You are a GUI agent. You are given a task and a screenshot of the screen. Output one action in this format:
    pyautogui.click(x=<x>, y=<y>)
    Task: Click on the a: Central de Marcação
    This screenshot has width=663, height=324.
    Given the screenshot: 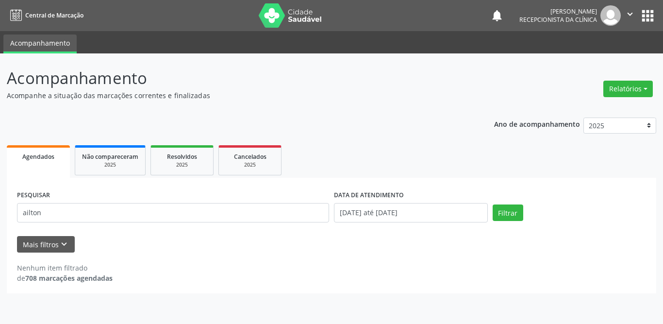 What is the action you would take?
    pyautogui.click(x=45, y=15)
    